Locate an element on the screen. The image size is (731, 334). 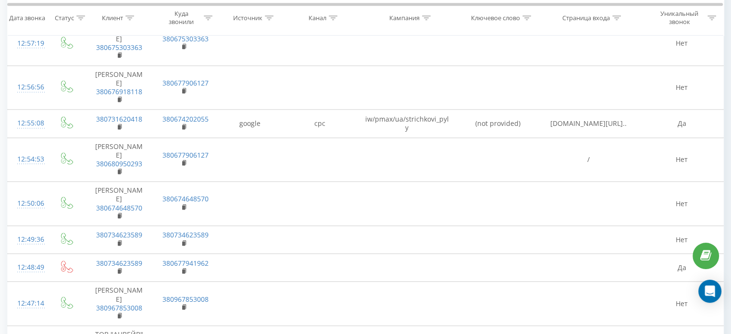
div: Дата звонка is located at coordinates (27, 18).